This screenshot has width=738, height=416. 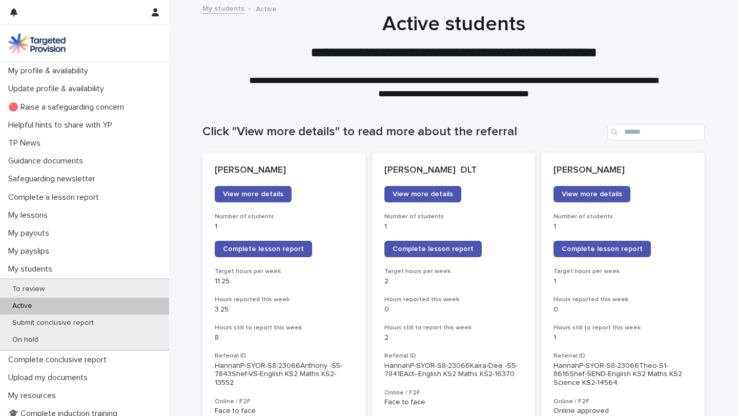 I want to click on p: 8, so click(x=284, y=338).